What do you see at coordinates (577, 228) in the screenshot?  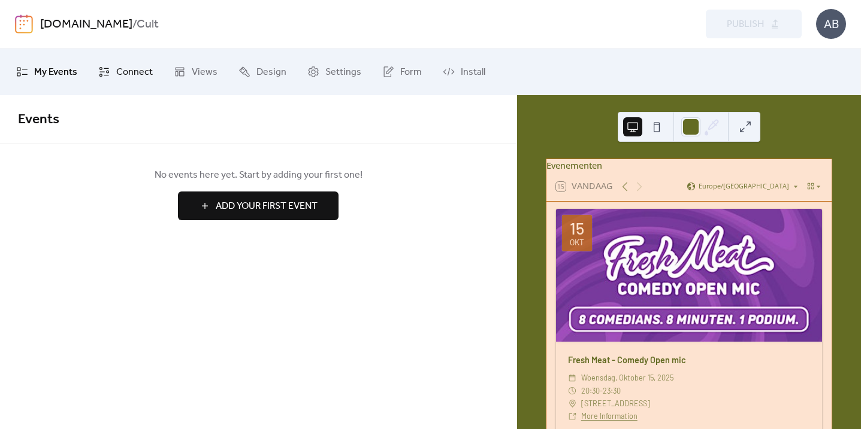 I see `div: 15` at bounding box center [577, 228].